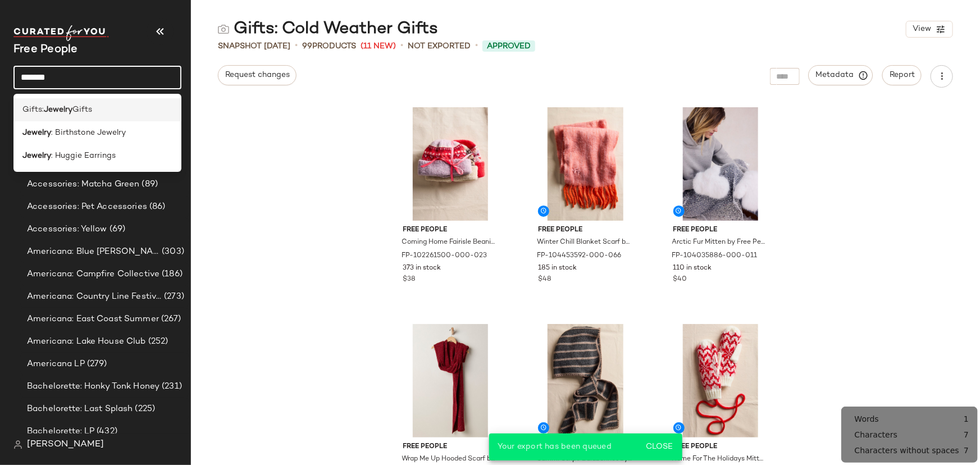 This screenshot has height=465, width=980. What do you see at coordinates (96, 363) in the screenshot?
I see `span: (279)` at bounding box center [96, 363].